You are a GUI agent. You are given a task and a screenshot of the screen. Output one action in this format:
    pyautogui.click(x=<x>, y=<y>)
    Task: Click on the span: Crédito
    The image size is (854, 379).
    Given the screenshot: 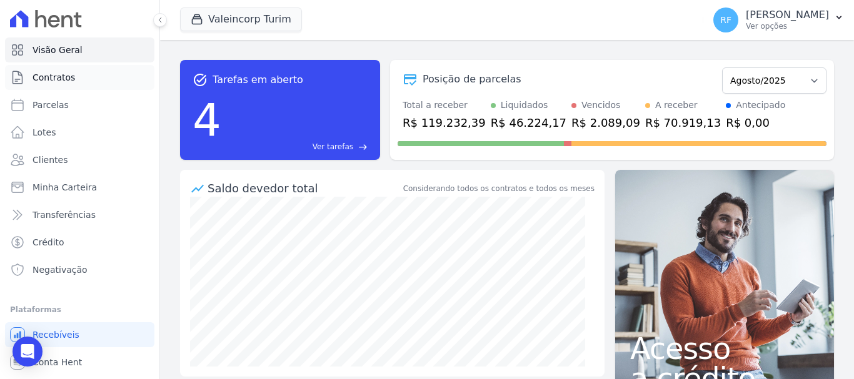 What is the action you would take?
    pyautogui.click(x=48, y=243)
    